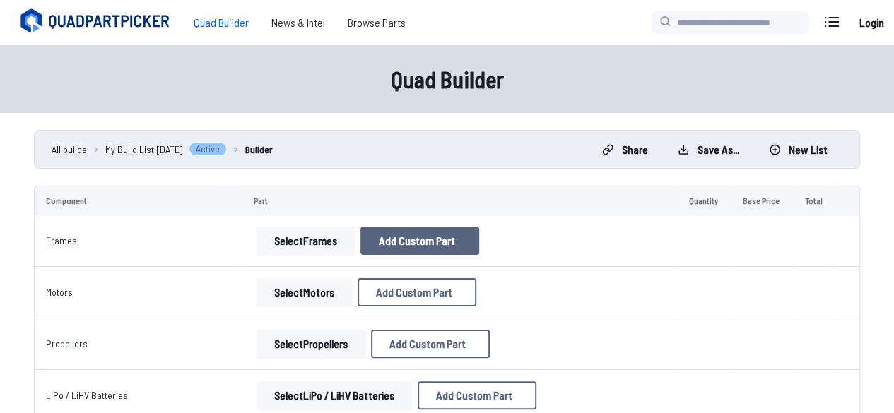  What do you see at coordinates (304, 293) in the screenshot?
I see `button: SelectMotors` at bounding box center [304, 293].